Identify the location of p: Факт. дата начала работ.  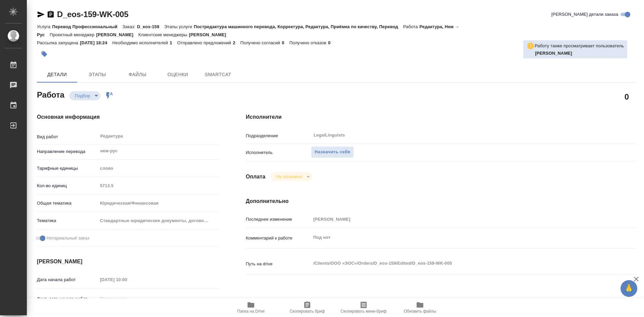
(67, 299).